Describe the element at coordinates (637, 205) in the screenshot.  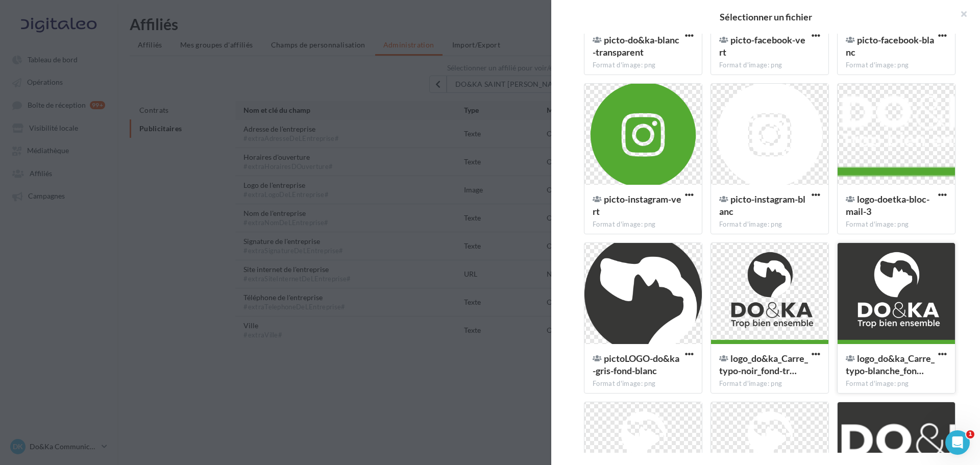
I see `span: picto-instagram-vert` at that location.